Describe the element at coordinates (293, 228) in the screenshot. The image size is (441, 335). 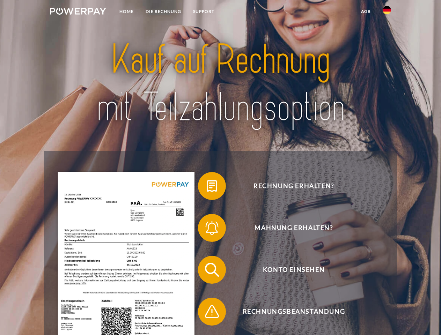
I see `span: Mahnung erhalten?` at that location.